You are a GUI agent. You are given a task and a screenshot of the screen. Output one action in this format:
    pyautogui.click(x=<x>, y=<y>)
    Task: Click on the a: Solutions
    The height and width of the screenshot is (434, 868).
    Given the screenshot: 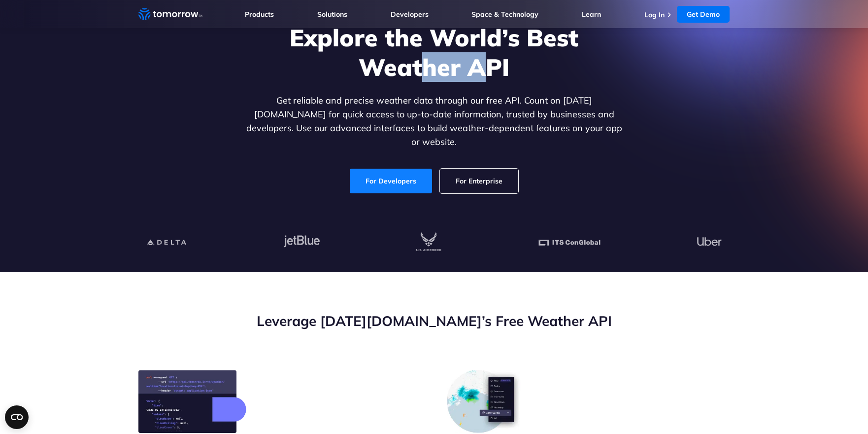 What is the action you would take?
    pyautogui.click(x=332, y=14)
    